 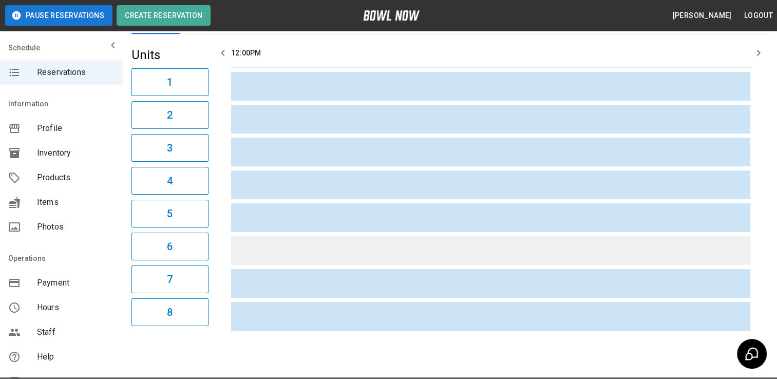 I want to click on table: sticky table, so click(x=490, y=184).